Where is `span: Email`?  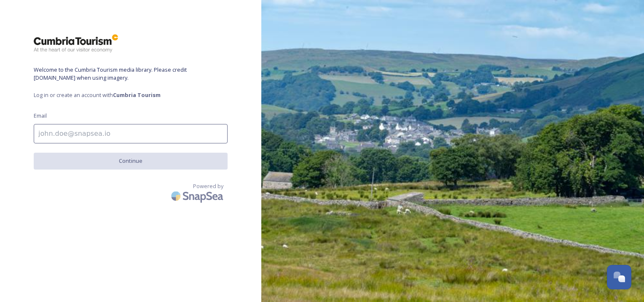
span: Email is located at coordinates (40, 116).